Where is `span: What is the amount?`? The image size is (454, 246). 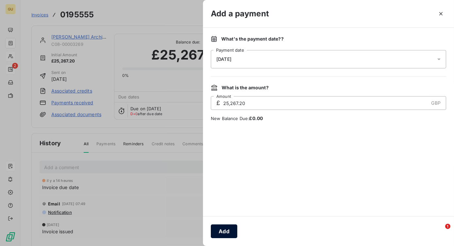
span: What is the amount? is located at coordinates (245, 88).